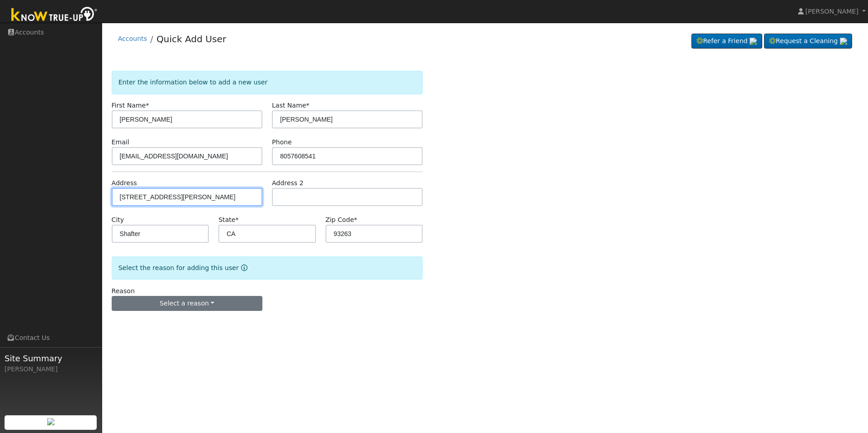 This screenshot has height=433, width=868. I want to click on div: Enter the information below to add a new user, so click(267, 82).